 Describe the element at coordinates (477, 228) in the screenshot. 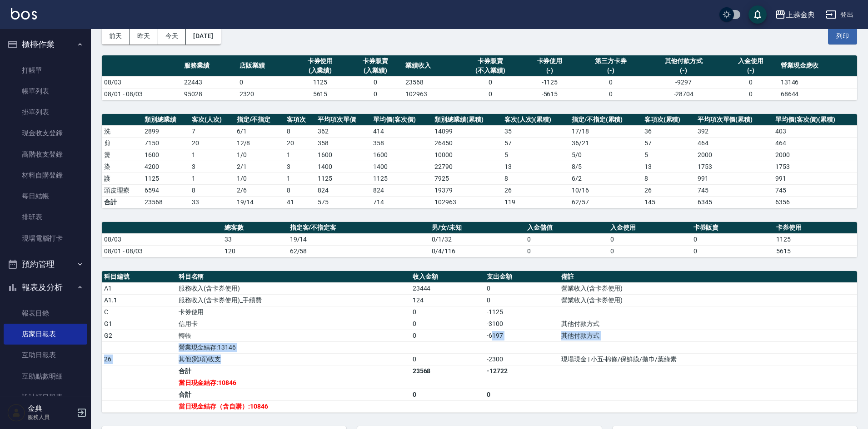

I see `th: 男/女/未知` at that location.